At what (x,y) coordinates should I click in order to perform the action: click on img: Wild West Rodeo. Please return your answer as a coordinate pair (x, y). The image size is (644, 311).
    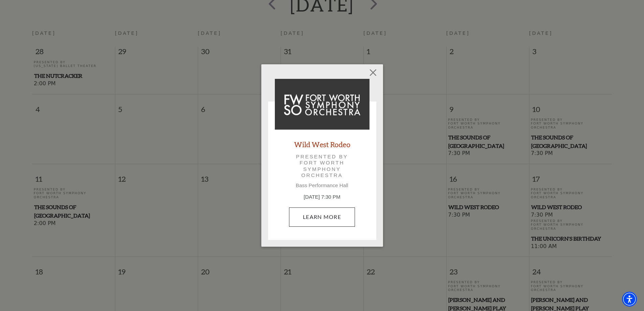
    Looking at the image, I should click on (322, 104).